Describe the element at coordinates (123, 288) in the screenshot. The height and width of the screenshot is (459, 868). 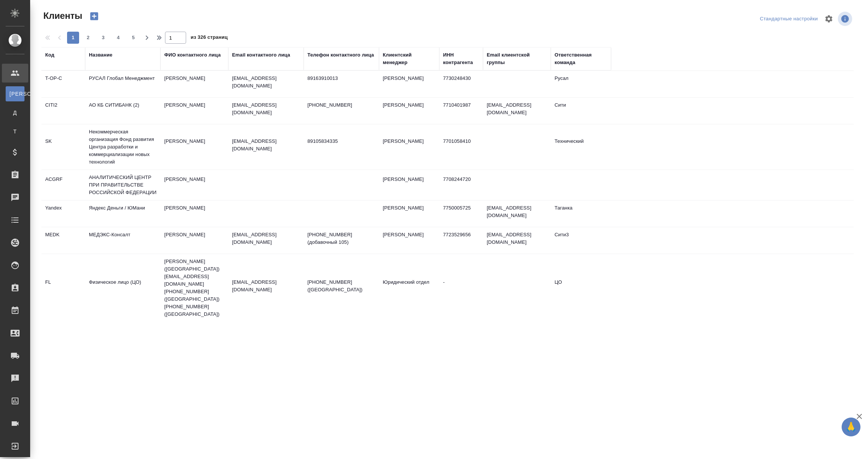
I see `td: Физическое лицо (ЦО)` at that location.